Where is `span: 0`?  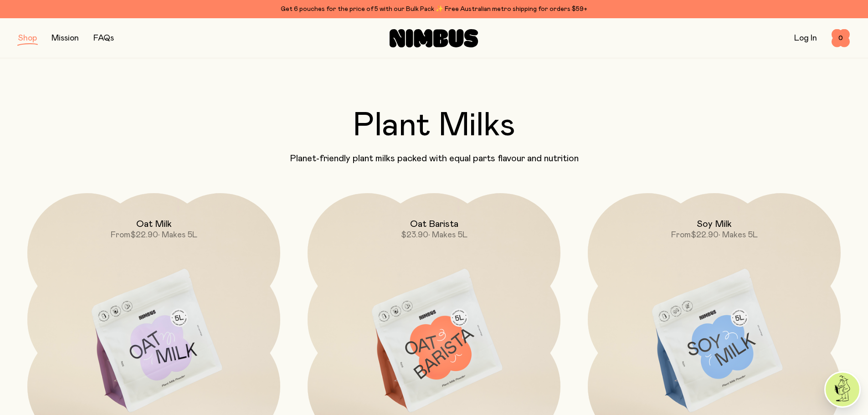 span: 0 is located at coordinates (840, 38).